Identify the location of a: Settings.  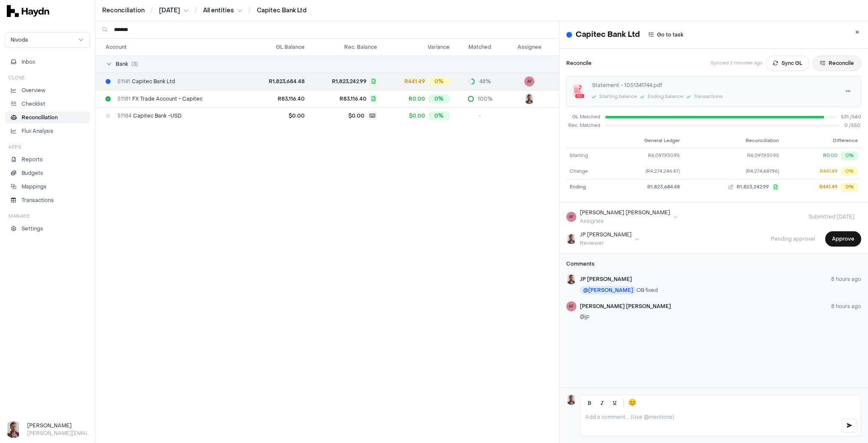
(48, 229).